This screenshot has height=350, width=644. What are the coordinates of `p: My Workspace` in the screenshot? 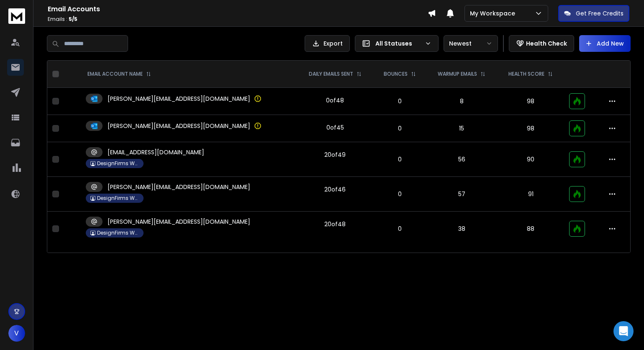 It's located at (494, 13).